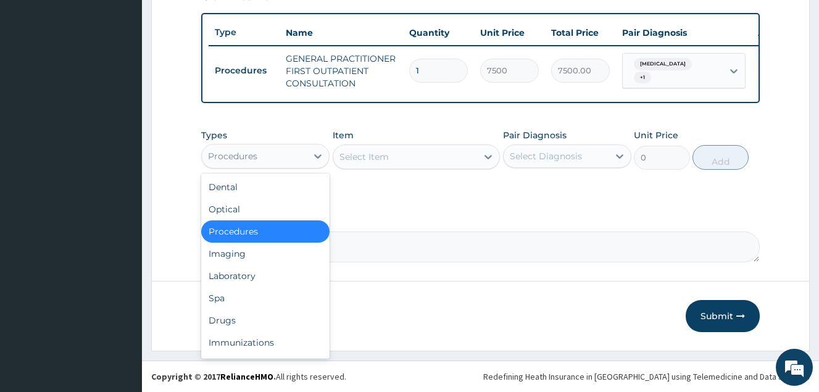  What do you see at coordinates (438, 33) in the screenshot?
I see `th: Quantity` at bounding box center [438, 33].